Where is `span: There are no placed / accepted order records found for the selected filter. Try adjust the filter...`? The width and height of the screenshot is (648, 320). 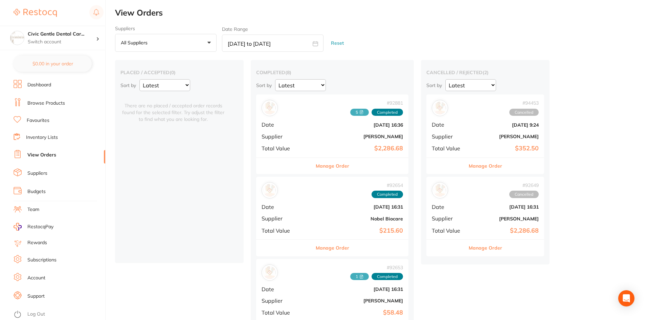 span: There are no placed / accepted order records found for the selected filter. Try adjust the filter... is located at coordinates (173, 108).